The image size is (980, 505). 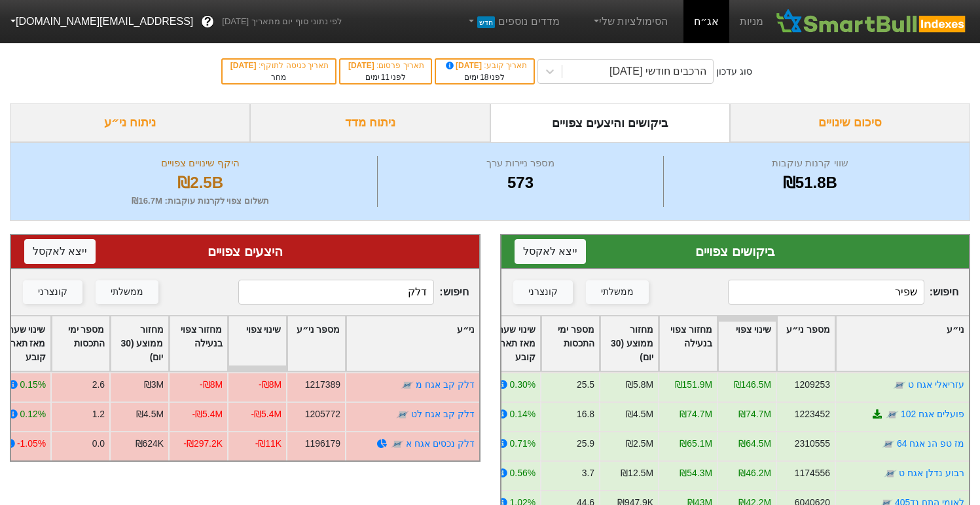 What do you see at coordinates (931, 444) in the screenshot?
I see `a: מז טפ הנ אגח 64` at bounding box center [931, 444].